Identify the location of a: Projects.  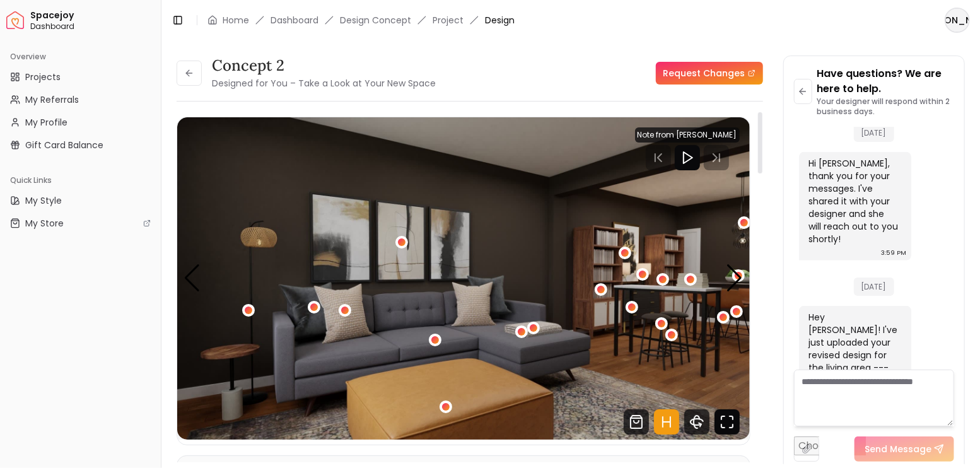
(80, 77).